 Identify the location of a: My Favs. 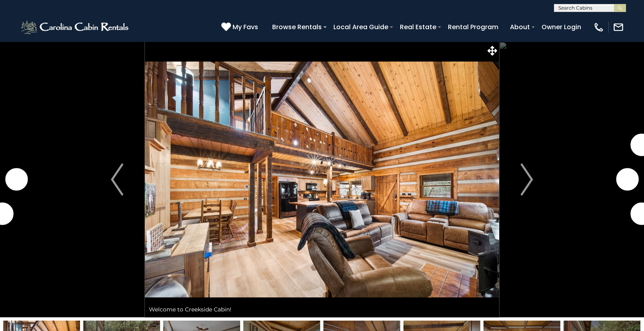
(240, 27).